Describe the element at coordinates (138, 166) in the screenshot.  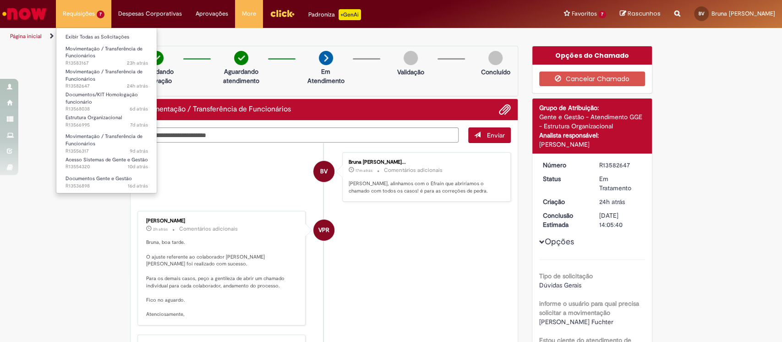
I see `span: 10d atrás` at that location.